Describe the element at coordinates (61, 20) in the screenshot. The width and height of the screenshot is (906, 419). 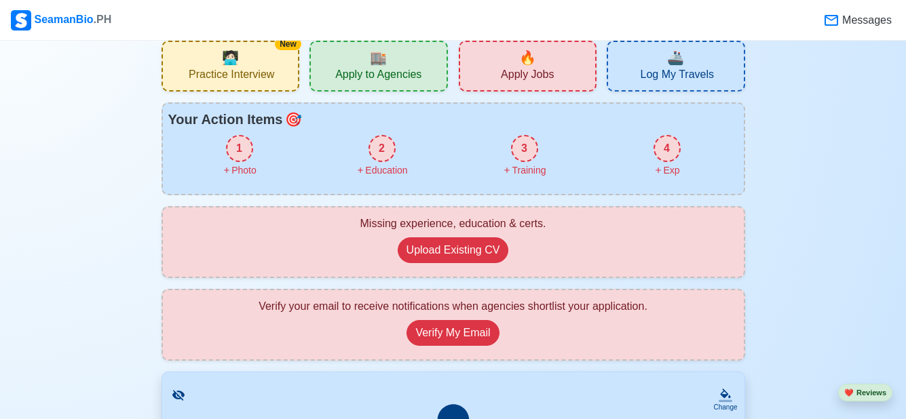
I see `div: SeamanBio` at that location.